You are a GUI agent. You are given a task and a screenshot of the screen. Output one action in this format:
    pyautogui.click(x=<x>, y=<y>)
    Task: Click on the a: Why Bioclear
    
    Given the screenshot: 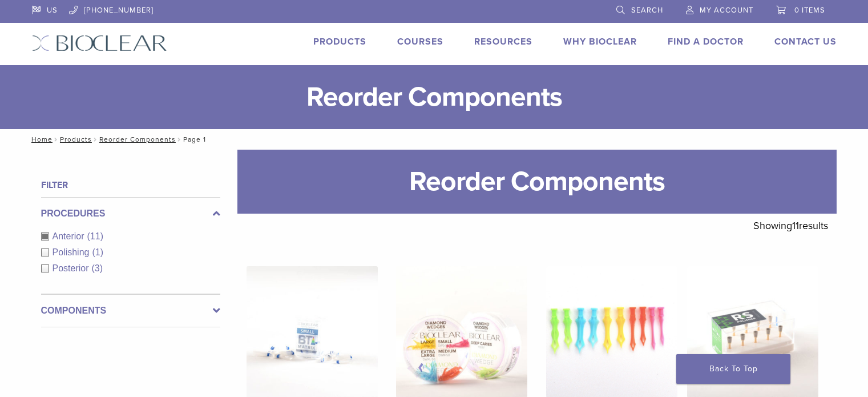 What is the action you would take?
    pyautogui.click(x=600, y=42)
    